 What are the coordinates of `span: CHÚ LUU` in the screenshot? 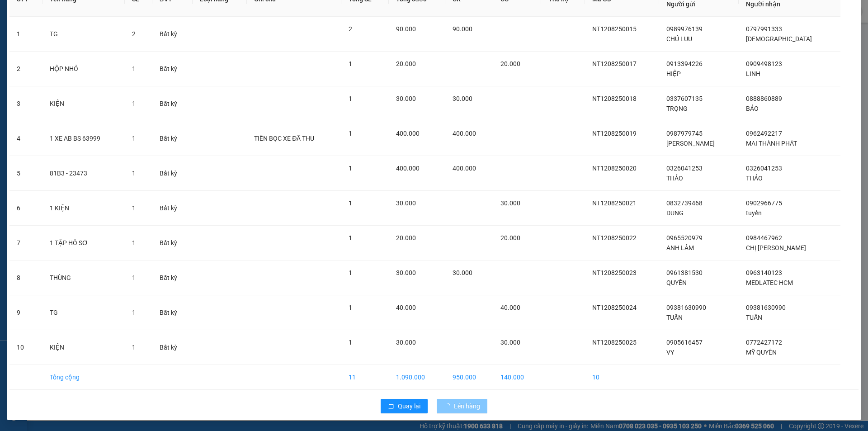 It's located at (679, 39).